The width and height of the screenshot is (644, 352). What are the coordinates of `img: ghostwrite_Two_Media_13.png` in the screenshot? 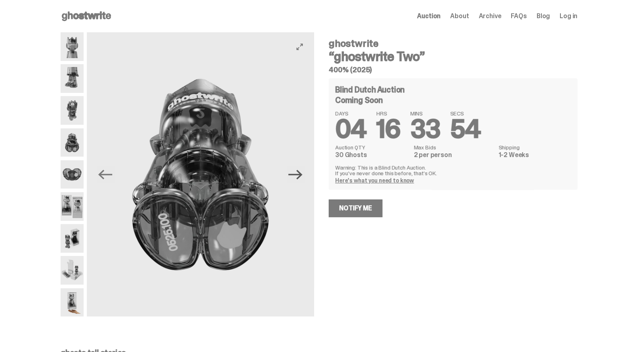 It's located at (72, 270).